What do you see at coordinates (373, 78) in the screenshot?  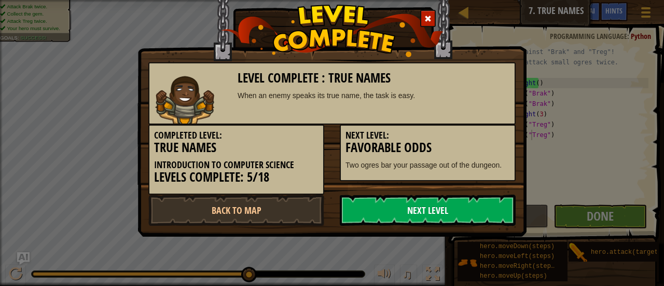 I see `h3: Level Complete : True Names` at bounding box center [373, 78].